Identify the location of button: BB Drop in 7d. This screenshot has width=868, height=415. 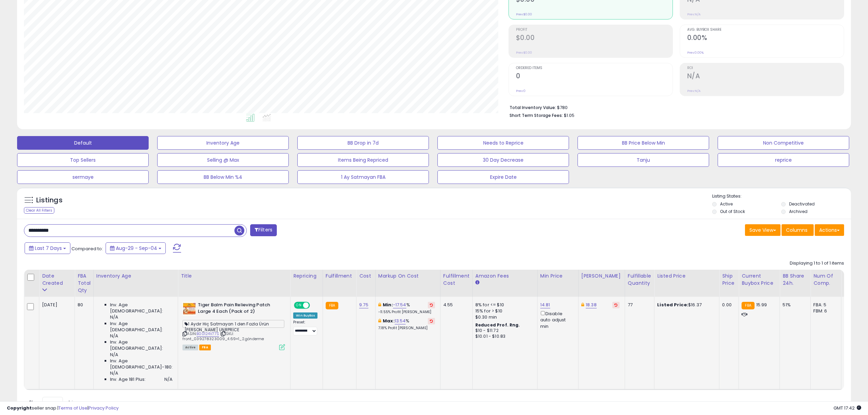
(363, 143).